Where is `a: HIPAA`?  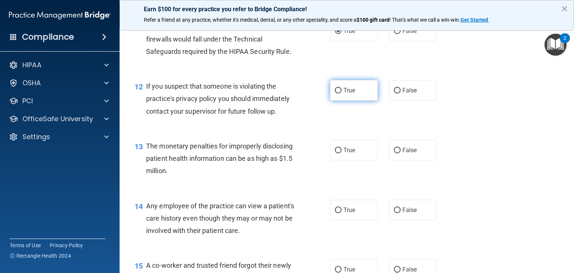
a: HIPAA is located at coordinates (59, 65).